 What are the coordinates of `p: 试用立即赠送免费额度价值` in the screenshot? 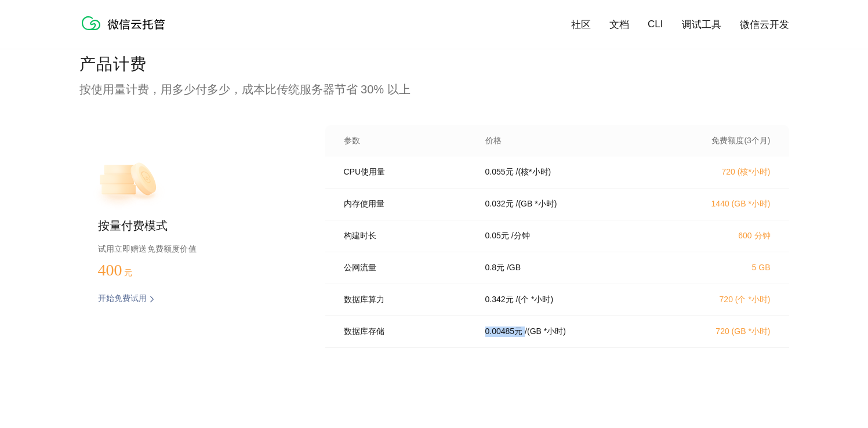 It's located at (193, 249).